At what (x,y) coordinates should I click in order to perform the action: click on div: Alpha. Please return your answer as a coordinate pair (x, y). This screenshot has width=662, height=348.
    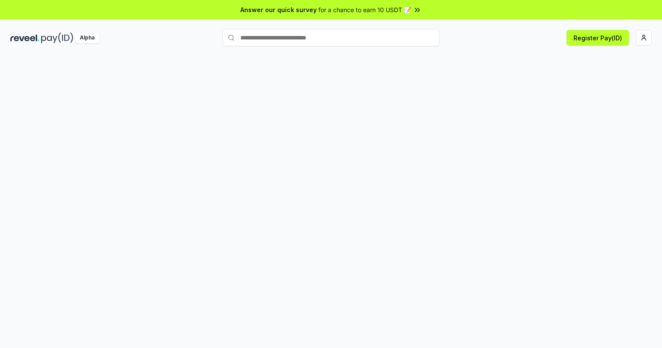
    Looking at the image, I should click on (87, 38).